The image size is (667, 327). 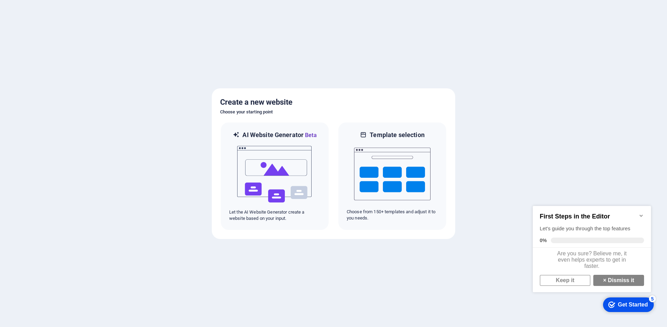 I want to click on h6: Choose your starting point, so click(x=334, y=112).